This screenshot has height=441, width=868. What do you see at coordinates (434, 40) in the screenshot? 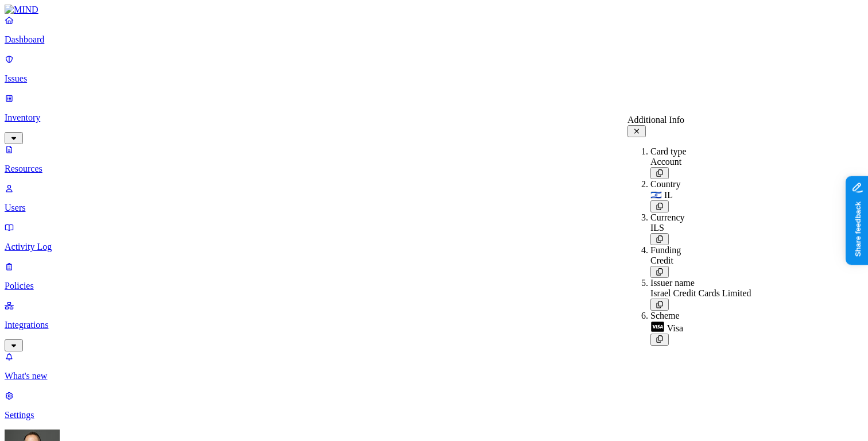
I see `p: Dashboard` at bounding box center [434, 40].